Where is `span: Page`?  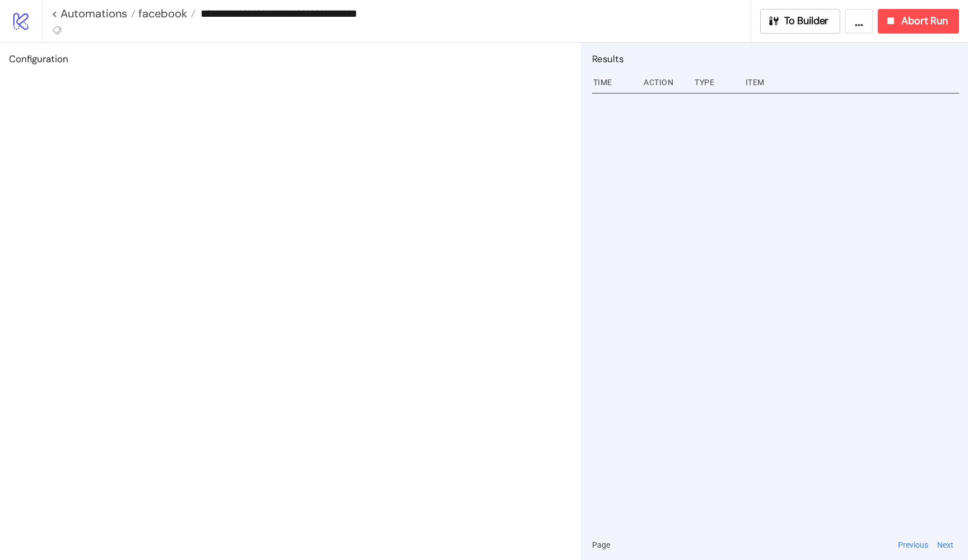
span: Page is located at coordinates (601, 545).